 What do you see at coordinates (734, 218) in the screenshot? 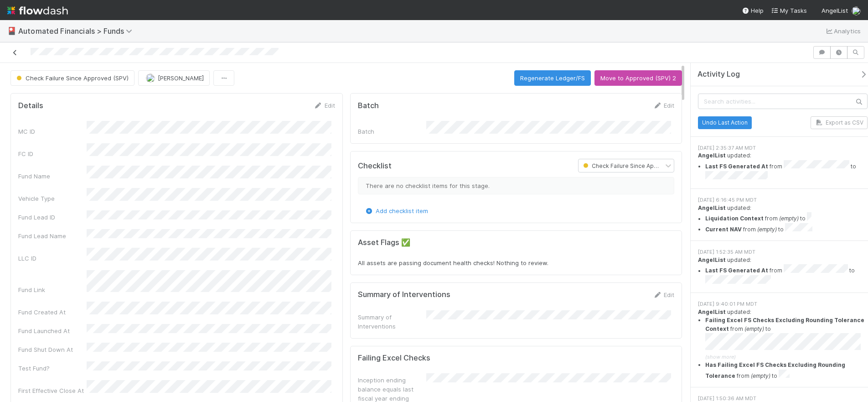
I see `strong: Liquidation Context` at bounding box center [734, 218].